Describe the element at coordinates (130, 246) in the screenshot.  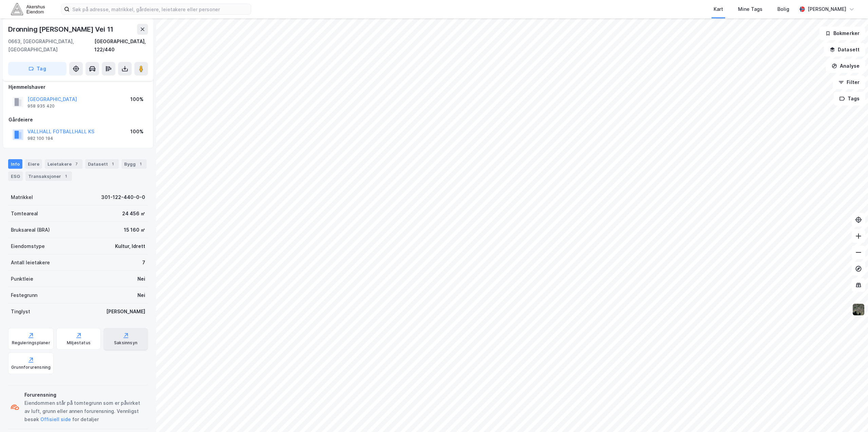
I see `div: Kultur, Idrett` at that location.